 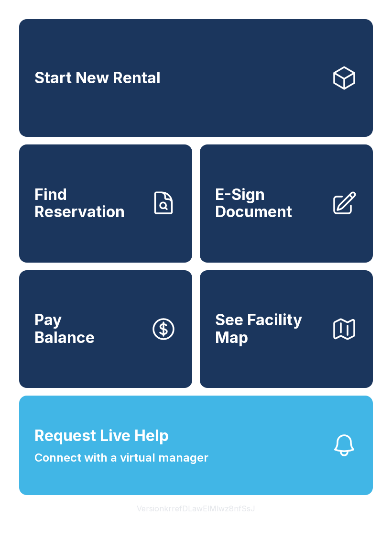 What do you see at coordinates (196, 509) in the screenshot?
I see `button: VersionkrrefDLawElMlwz8nfSsJ` at bounding box center [196, 509].